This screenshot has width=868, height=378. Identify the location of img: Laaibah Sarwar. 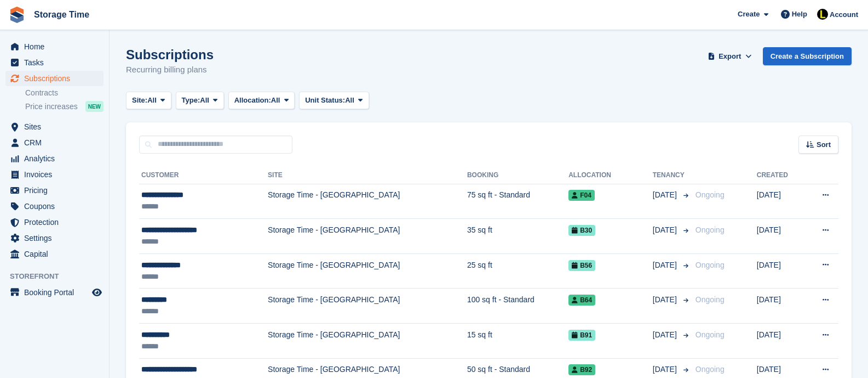
(823, 15).